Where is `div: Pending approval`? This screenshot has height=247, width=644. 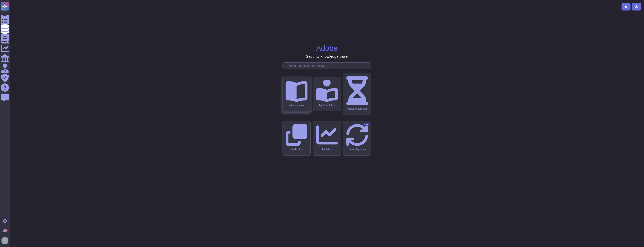
div: Pending approval is located at coordinates (357, 109).